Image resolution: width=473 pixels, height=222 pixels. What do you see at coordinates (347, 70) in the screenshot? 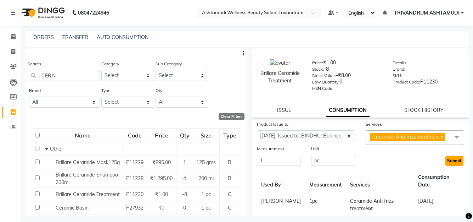
I see `div: -8` at bounding box center [347, 70].